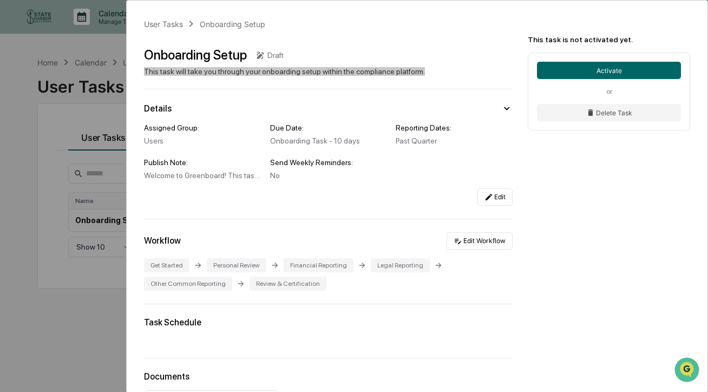  Describe the element at coordinates (106, 142) in the screenshot. I see `a: 🗄️Attestations` at that location.